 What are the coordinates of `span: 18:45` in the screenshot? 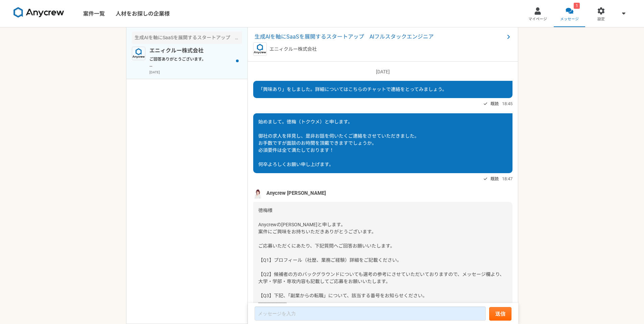 It's located at (507, 104).